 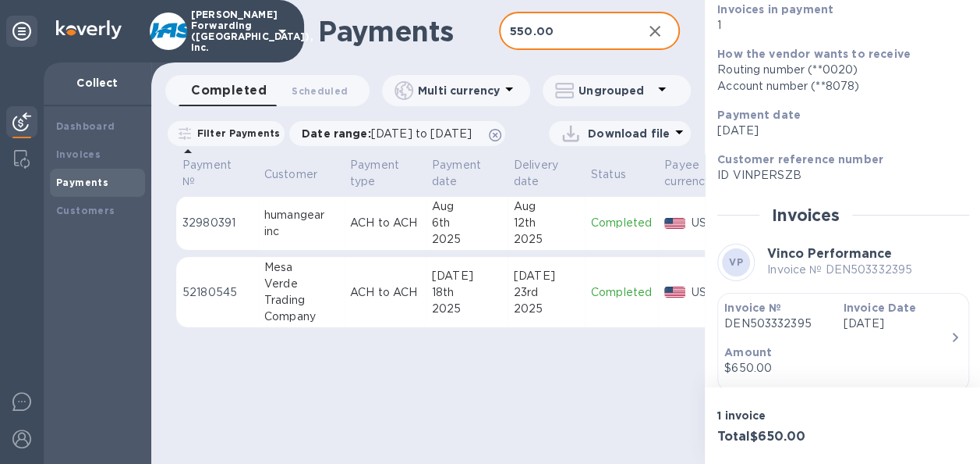 I want to click on h2: Invoices, so click(x=805, y=214).